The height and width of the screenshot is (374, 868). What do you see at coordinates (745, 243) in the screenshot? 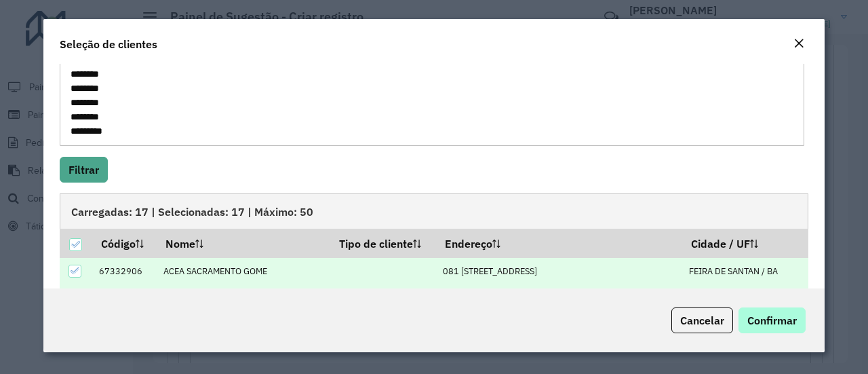
I see `th: Cidade / UF` at bounding box center [745, 243].